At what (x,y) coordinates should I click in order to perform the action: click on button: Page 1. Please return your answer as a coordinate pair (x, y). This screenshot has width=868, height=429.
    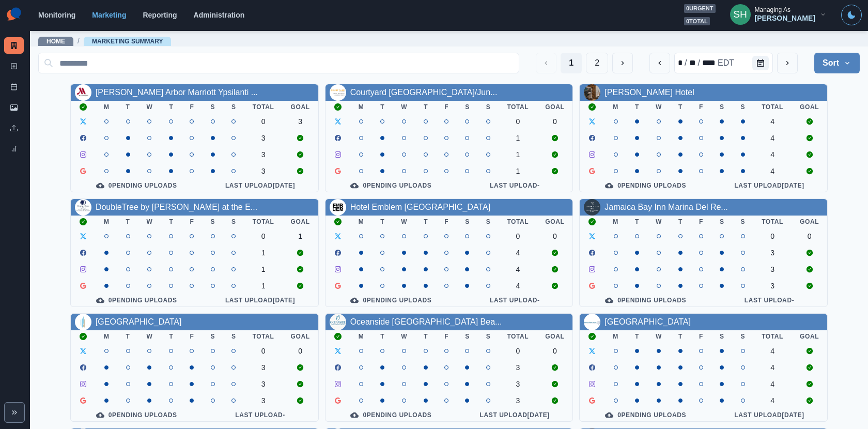
    Looking at the image, I should click on (571, 63).